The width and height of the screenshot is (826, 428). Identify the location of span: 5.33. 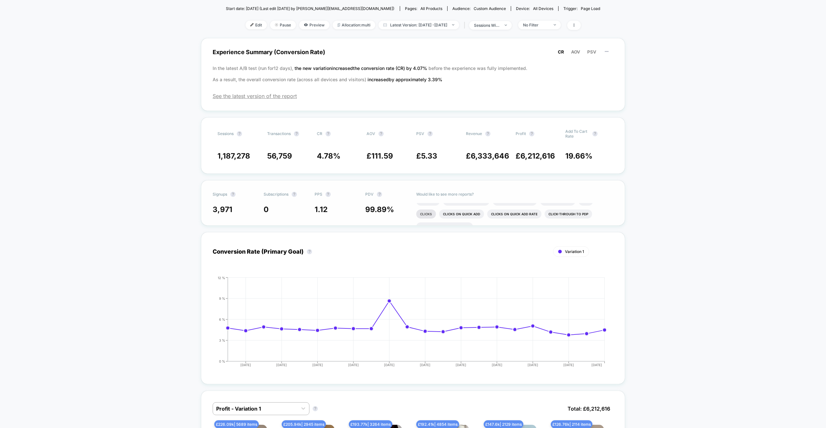
(429, 156).